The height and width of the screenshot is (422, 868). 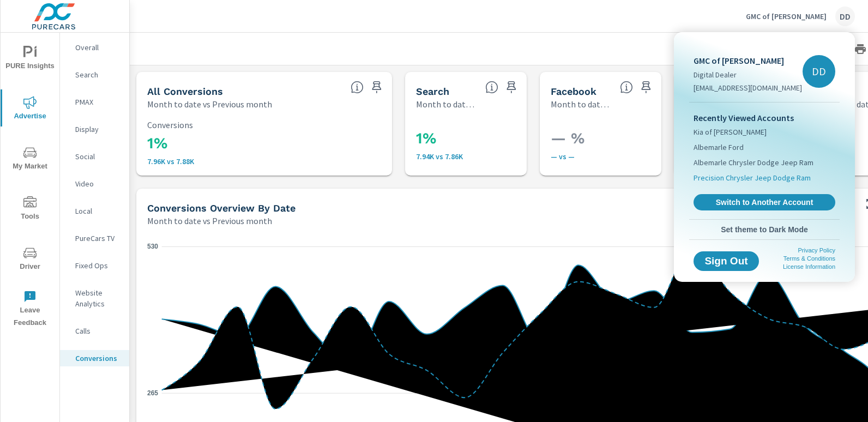 What do you see at coordinates (719, 147) in the screenshot?
I see `span: Albemarle Ford` at bounding box center [719, 147].